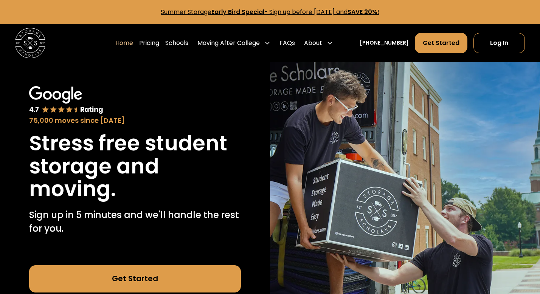 Image resolution: width=540 pixels, height=294 pixels. Describe the element at coordinates (499, 43) in the screenshot. I see `a: Log In` at that location.